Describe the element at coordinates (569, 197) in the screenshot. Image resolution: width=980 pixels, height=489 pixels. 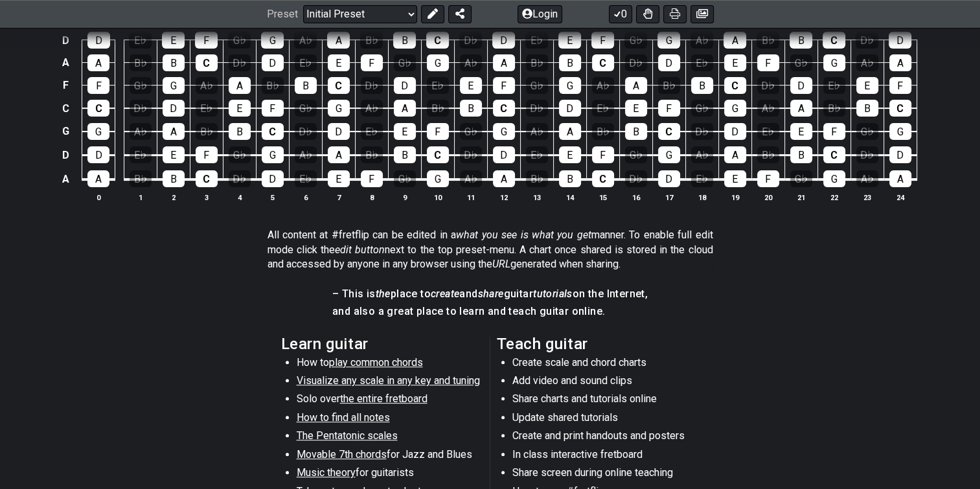
I see `th: 14` at that location.